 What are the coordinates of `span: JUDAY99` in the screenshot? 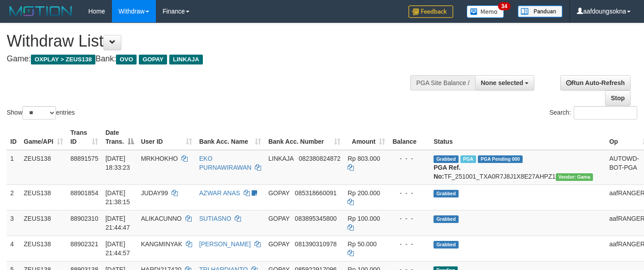 It's located at (155, 193).